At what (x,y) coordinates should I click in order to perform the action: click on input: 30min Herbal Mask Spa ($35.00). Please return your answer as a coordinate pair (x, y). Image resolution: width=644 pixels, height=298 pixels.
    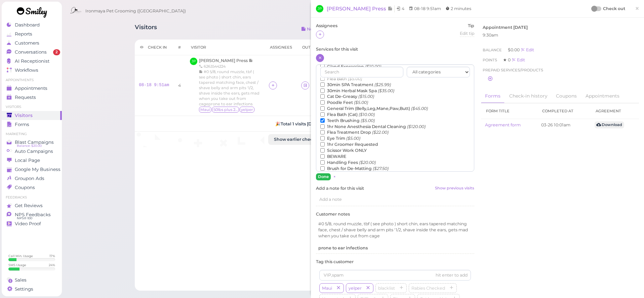
    Looking at the image, I should click on (322, 90).